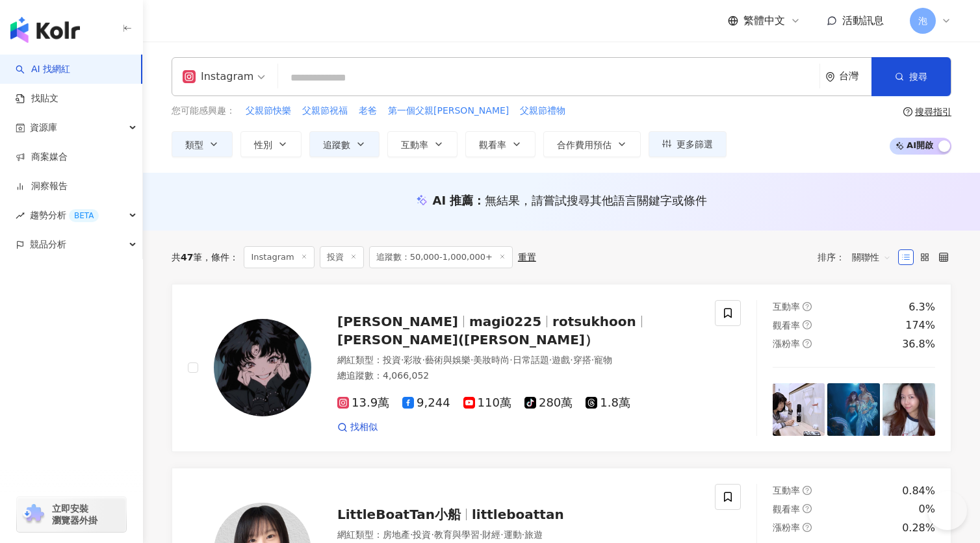 The height and width of the screenshot is (543, 980). Describe the element at coordinates (594, 322) in the screenshot. I see `span: rotsukhoon` at that location.